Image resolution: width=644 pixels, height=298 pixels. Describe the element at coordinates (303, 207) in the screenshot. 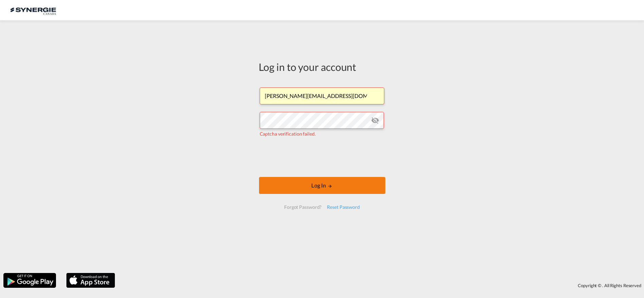

I see `div: Forgot Password?` at that location.